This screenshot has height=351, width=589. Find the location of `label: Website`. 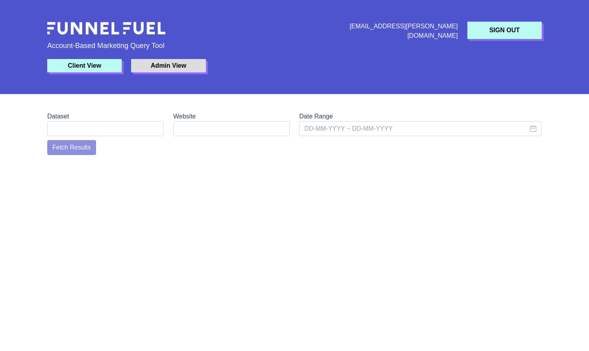

label: Website is located at coordinates (185, 117).